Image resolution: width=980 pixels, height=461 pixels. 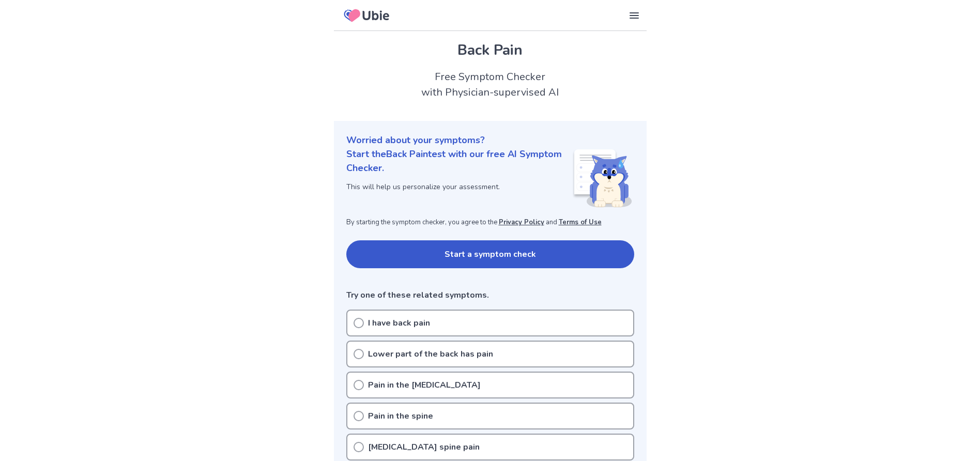 I want to click on a: Privacy Policy, so click(x=522, y=223).